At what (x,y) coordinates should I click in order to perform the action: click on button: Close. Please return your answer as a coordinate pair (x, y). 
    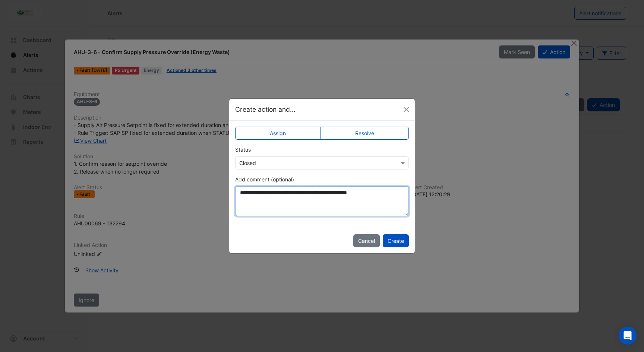
    Looking at the image, I should click on (406, 110).